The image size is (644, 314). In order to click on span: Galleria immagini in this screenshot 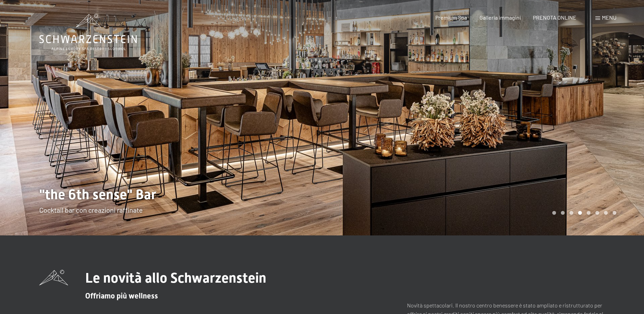, I will do `click(500, 17)`.